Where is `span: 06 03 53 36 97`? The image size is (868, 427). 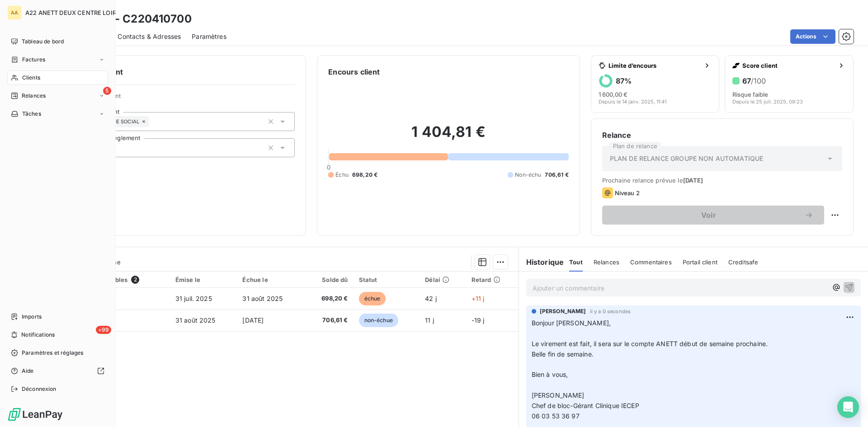 span: 06 03 53 36 97 is located at coordinates (555, 415).